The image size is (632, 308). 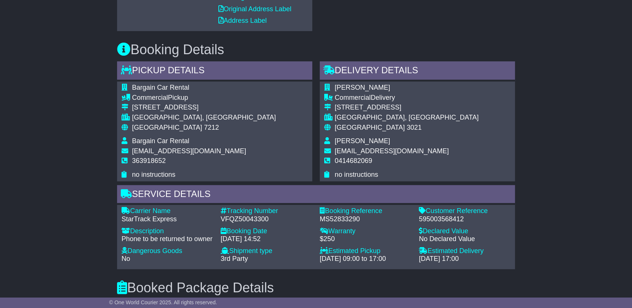 I want to click on span: 3rd Party, so click(x=234, y=259).